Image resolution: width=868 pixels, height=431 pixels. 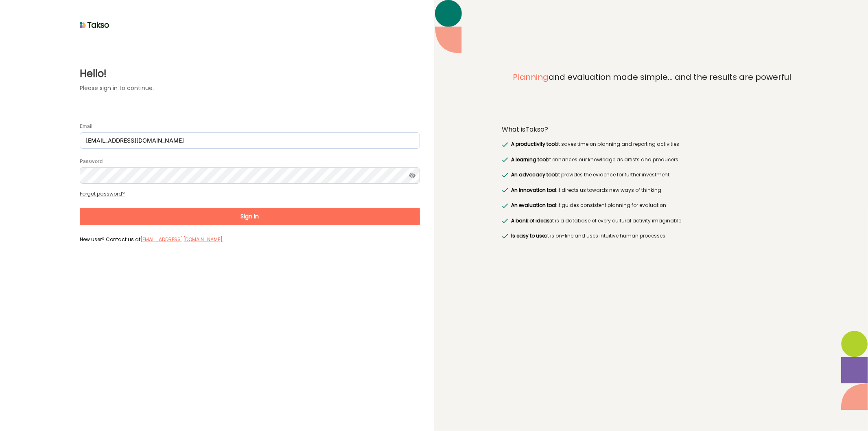 I want to click on label: and evaluation made simple... and the results are powerful, so click(x=651, y=93).